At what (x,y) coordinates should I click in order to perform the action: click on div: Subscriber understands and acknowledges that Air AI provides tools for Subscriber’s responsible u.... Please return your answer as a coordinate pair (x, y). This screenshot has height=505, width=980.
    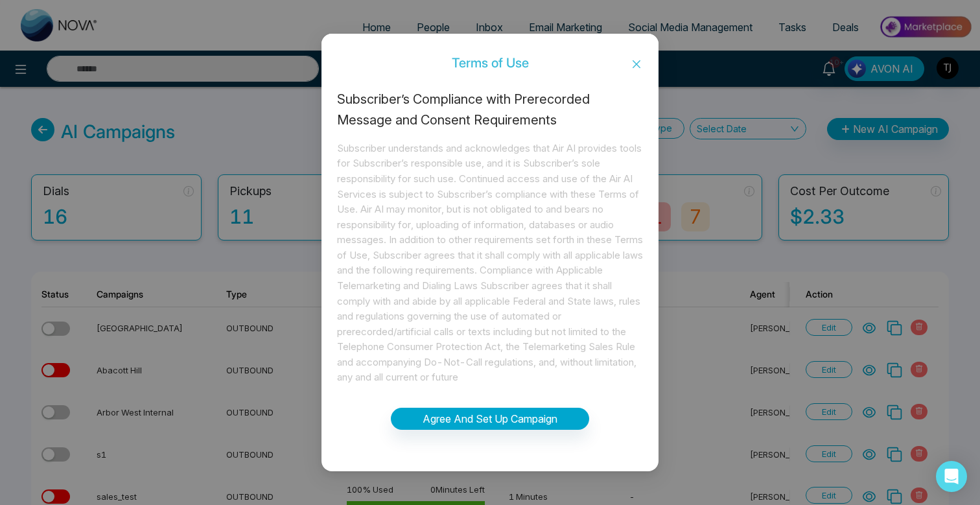
    Looking at the image, I should click on (490, 263).